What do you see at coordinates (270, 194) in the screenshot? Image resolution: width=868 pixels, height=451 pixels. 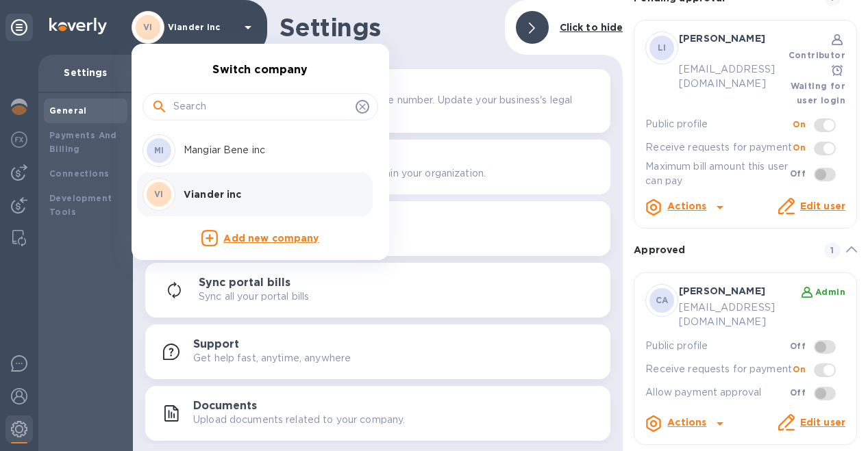 I see `p: Viander inc` at bounding box center [270, 194].